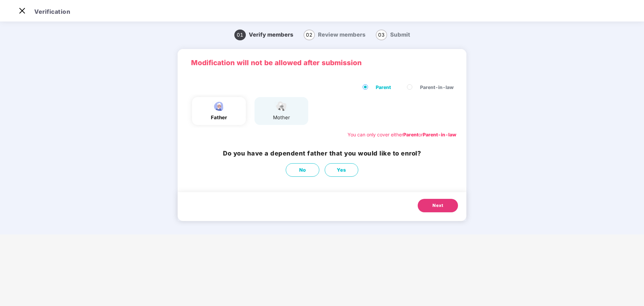  What do you see at coordinates (382, 35) in the screenshot?
I see `span: 03` at bounding box center [382, 35].